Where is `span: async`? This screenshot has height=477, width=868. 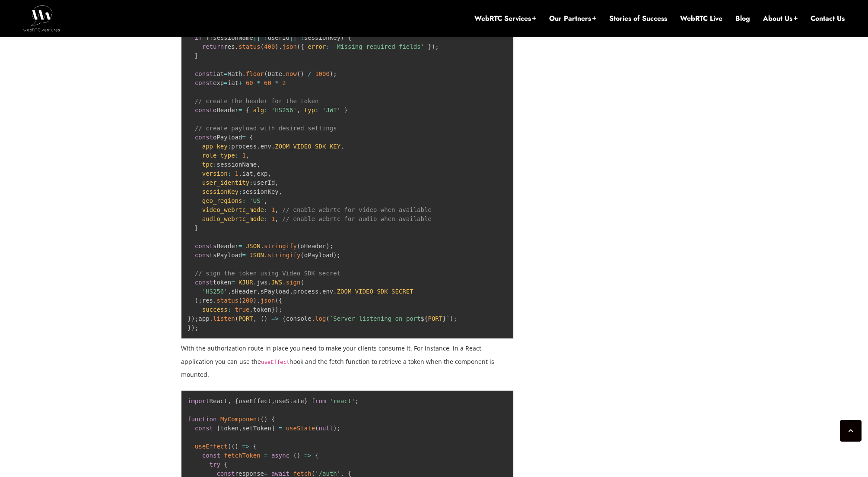
span: async is located at coordinates (280, 455).